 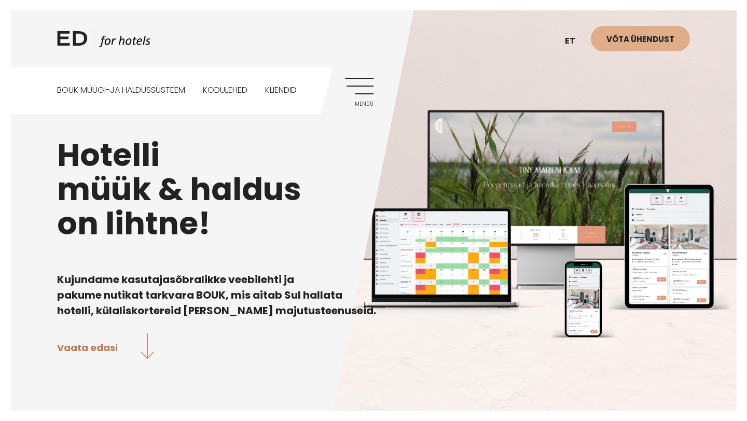 I want to click on a: Menüü, so click(x=359, y=92).